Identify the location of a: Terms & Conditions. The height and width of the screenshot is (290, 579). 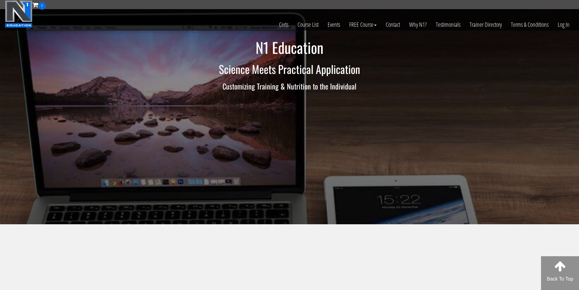
(530, 25).